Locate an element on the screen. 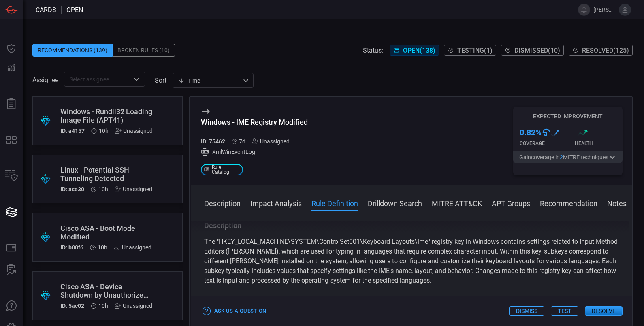 This screenshot has width=644, height=326. button: APT Groups is located at coordinates (511, 203).